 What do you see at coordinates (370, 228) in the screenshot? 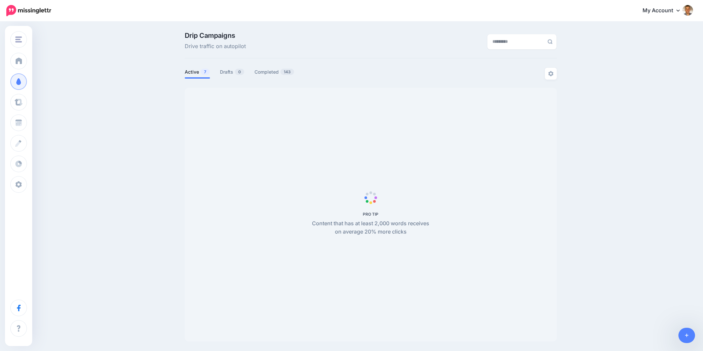
I see `p: Content that has at least 2,000 words receives on average 20% more clicks` at bounding box center [370, 228].